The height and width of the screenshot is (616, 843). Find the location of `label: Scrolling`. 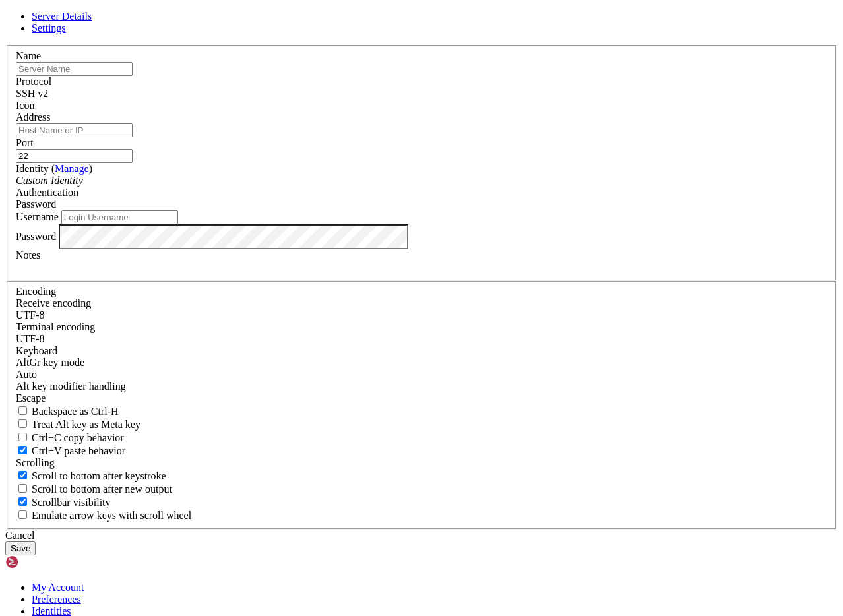

label: Scrolling is located at coordinates (35, 462).